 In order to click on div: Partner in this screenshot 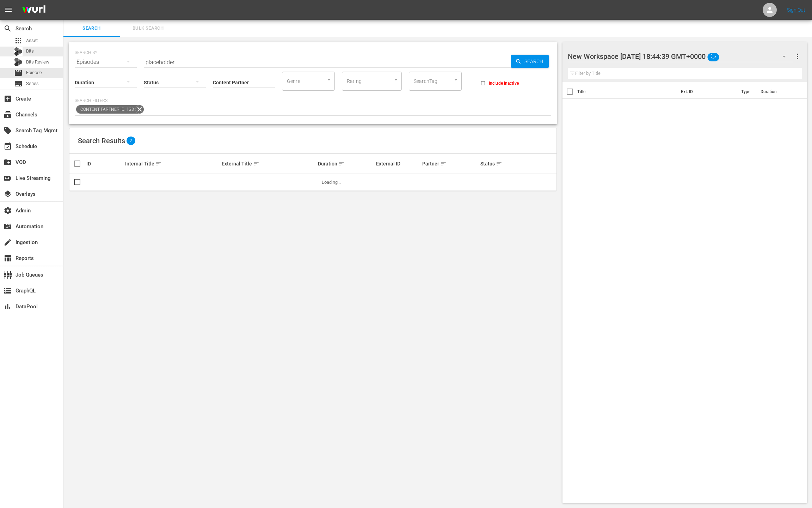, I will do `click(450, 164)`.